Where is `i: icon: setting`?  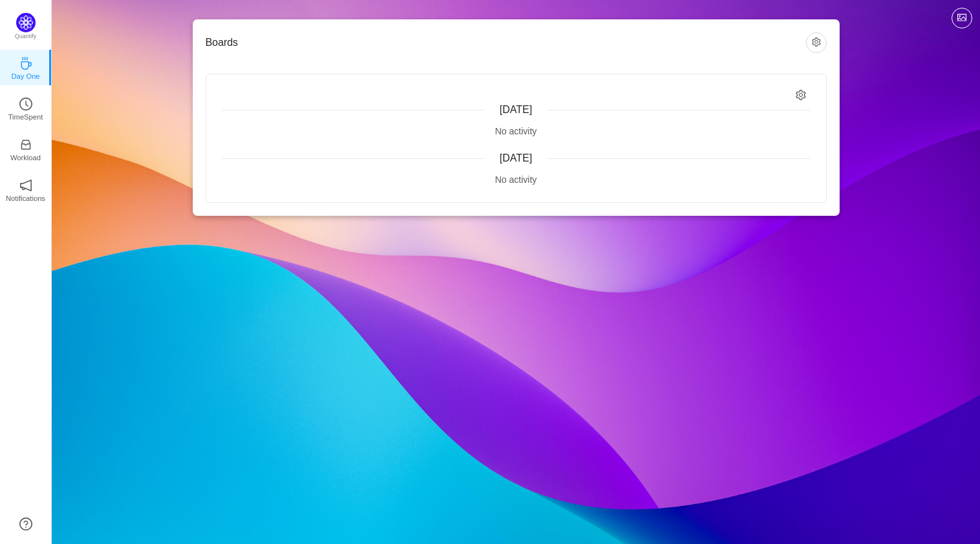 i: icon: setting is located at coordinates (801, 95).